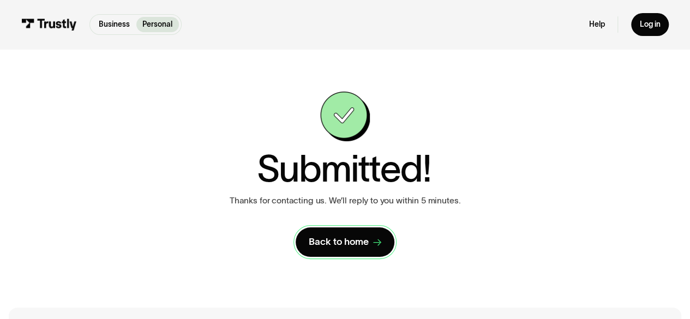 This screenshot has height=319, width=690. I want to click on h1: Submitted!, so click(343, 168).